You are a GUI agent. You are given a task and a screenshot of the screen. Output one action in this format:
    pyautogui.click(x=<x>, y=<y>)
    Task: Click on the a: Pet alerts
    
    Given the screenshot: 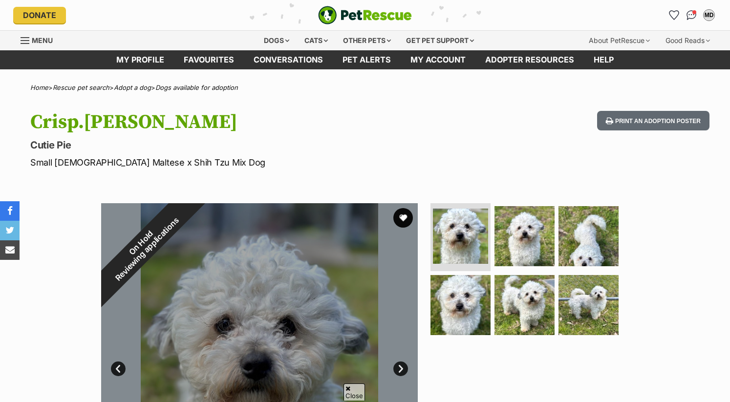 What is the action you would take?
    pyautogui.click(x=367, y=60)
    